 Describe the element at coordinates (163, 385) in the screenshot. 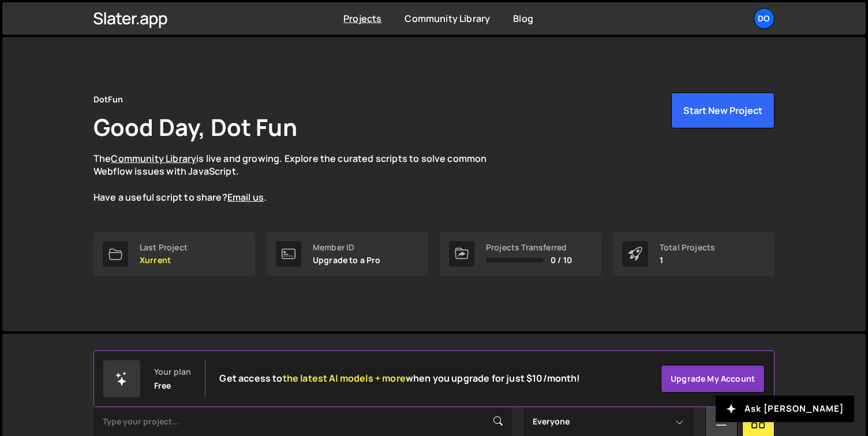

I see `div: Free` at that location.